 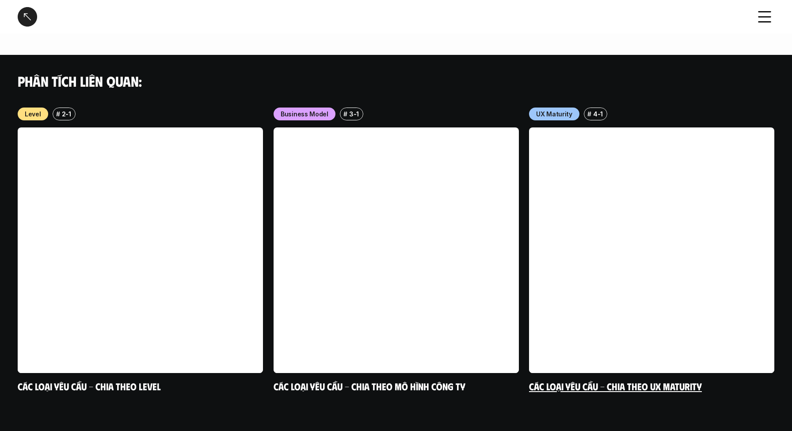 I want to click on p: Level, so click(x=33, y=114).